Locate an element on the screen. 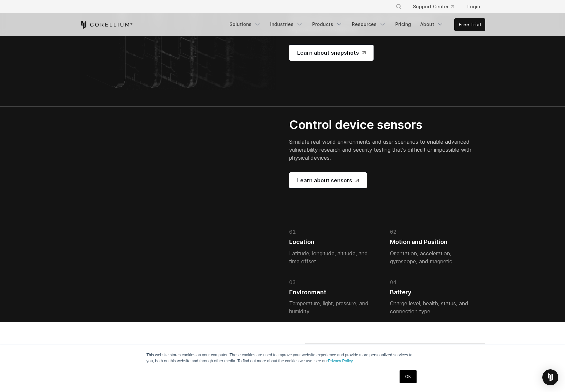 This screenshot has height=392, width=565. span: Learn about sensors is located at coordinates (328, 180).